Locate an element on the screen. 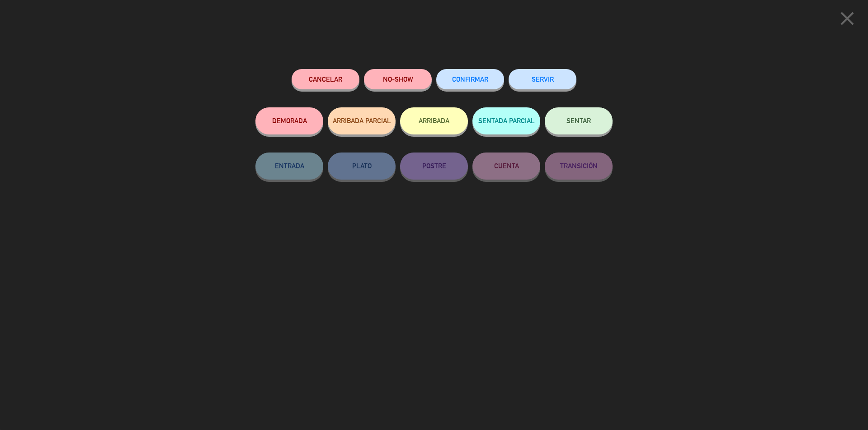  button: SERVIR is located at coordinates (542, 79).